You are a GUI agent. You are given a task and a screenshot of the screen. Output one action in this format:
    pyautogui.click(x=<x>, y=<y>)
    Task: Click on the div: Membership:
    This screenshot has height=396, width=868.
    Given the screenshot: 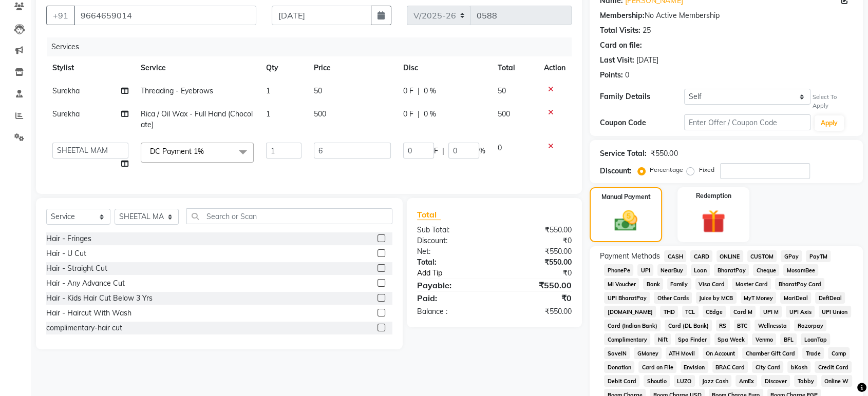 What is the action you would take?
    pyautogui.click(x=622, y=15)
    